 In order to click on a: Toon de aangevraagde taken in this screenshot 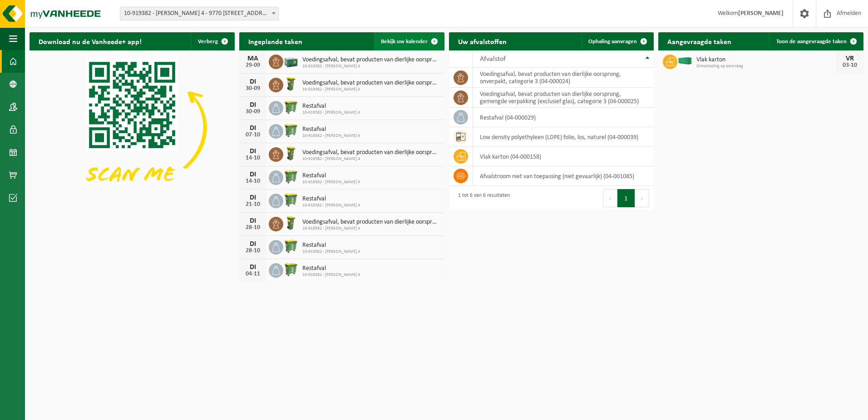, I will do `click(816, 42)`.